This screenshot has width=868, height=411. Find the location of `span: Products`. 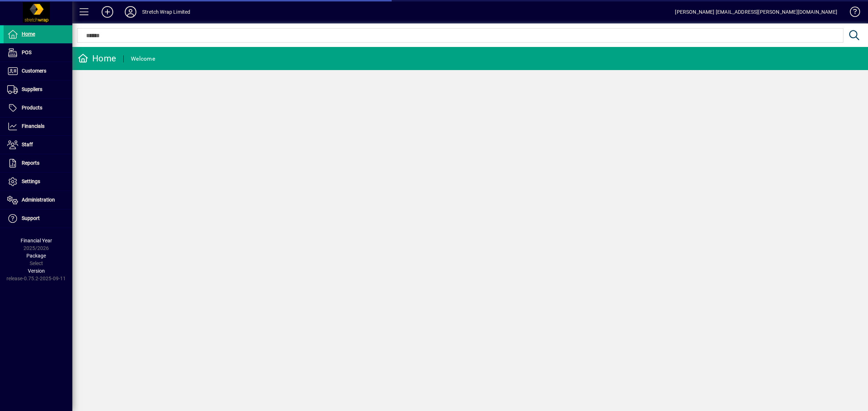

span: Products is located at coordinates (32, 108).